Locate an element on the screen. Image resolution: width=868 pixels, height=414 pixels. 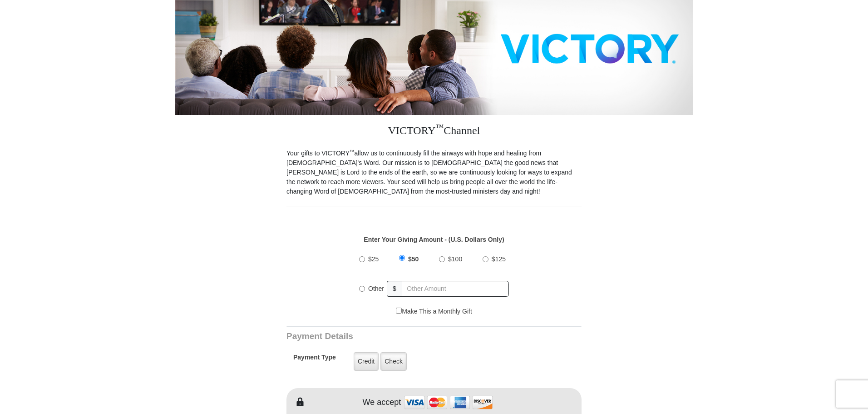
input: Make This a Monthly Gift is located at coordinates (399, 310).